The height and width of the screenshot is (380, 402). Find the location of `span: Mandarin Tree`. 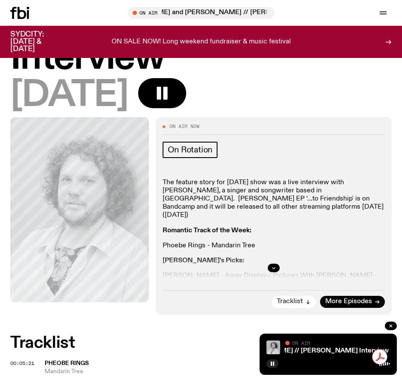

span: Mandarin Tree is located at coordinates (218, 371).